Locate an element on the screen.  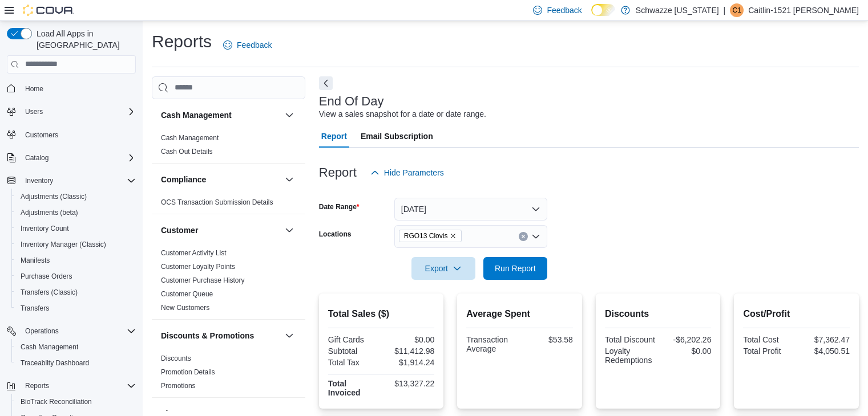
button: Open list of options is located at coordinates (535, 236).